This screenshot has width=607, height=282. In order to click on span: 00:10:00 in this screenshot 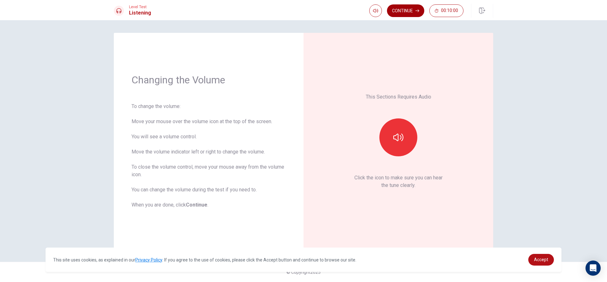, I will do `click(449, 11)`.